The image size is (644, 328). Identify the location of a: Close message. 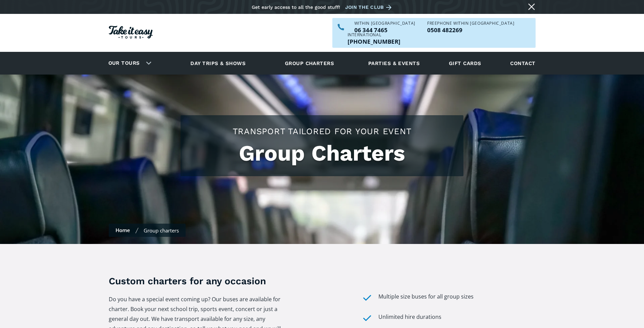
(531, 7).